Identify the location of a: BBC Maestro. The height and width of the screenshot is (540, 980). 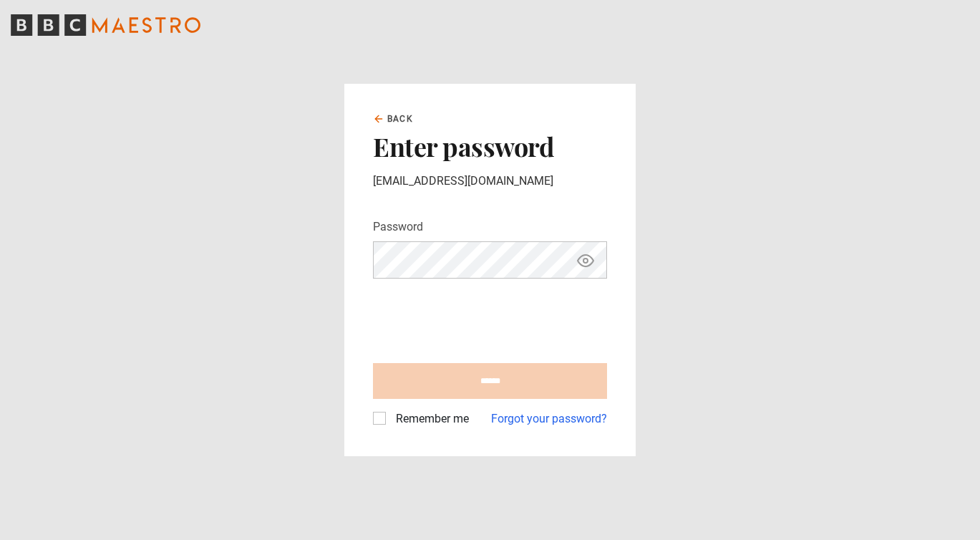
(105, 25).